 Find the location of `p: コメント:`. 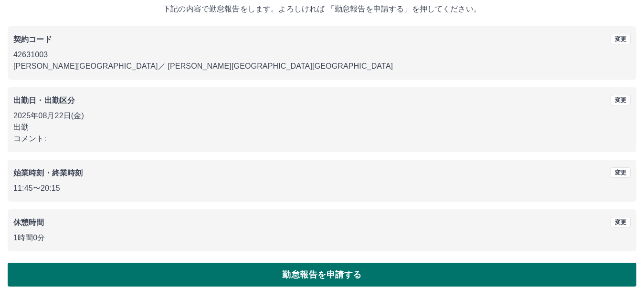

p: コメント: is located at coordinates (322, 139).